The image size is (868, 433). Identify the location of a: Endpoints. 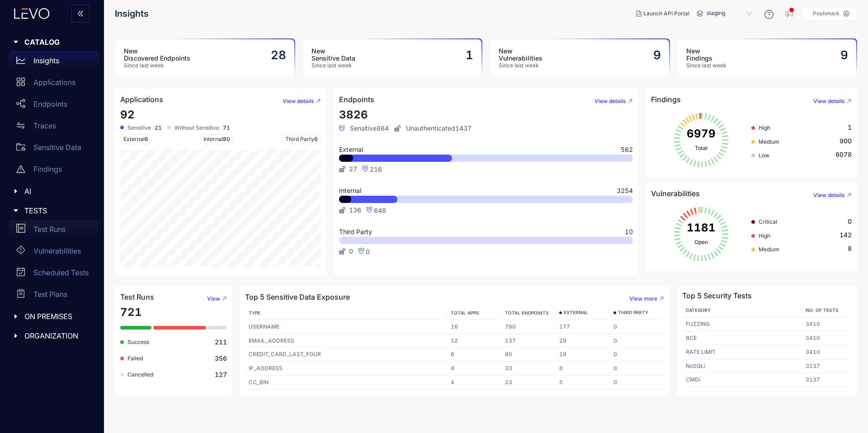
(54, 106).